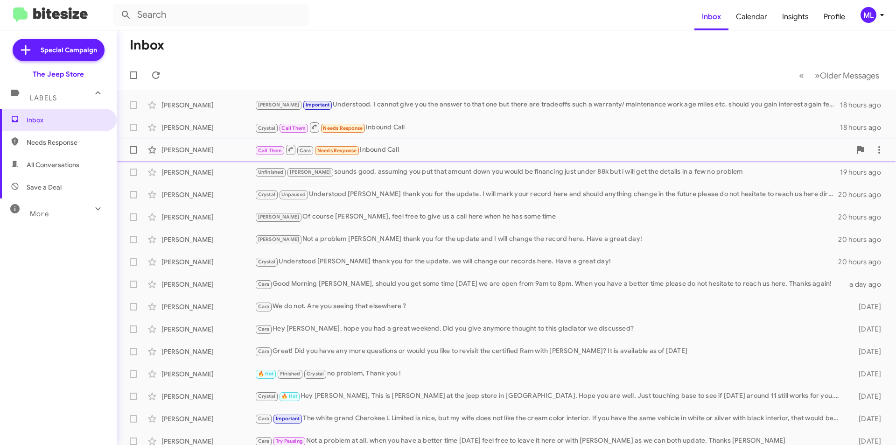 The width and height of the screenshot is (896, 445). What do you see at coordinates (801, 75) in the screenshot?
I see `button: Previous` at bounding box center [801, 75].